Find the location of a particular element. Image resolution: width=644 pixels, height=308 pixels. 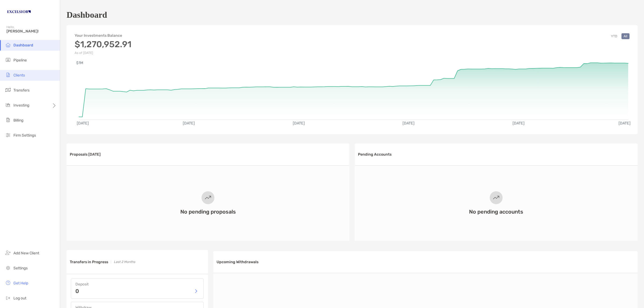

h3: Transfers in Progress is located at coordinates (89, 262).